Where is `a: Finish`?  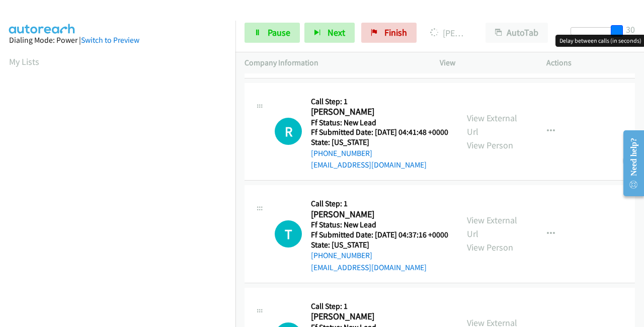
a: Finish is located at coordinates (389, 33).